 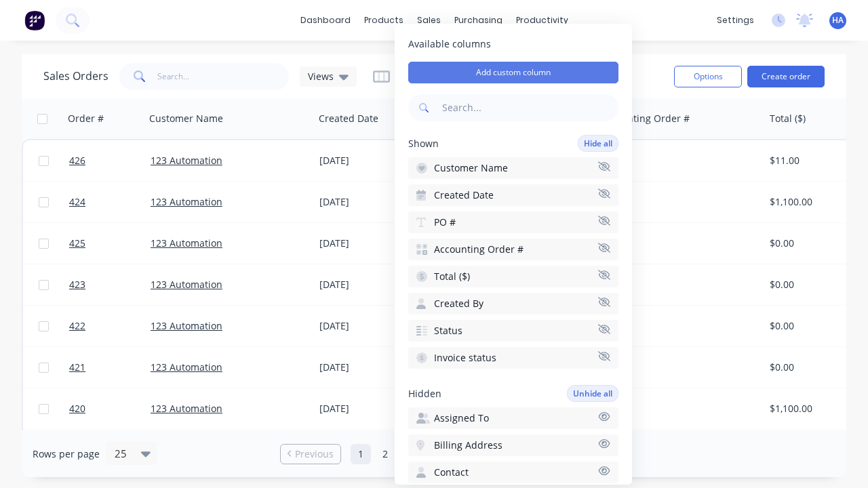 I want to click on span: Created By, so click(x=458, y=304).